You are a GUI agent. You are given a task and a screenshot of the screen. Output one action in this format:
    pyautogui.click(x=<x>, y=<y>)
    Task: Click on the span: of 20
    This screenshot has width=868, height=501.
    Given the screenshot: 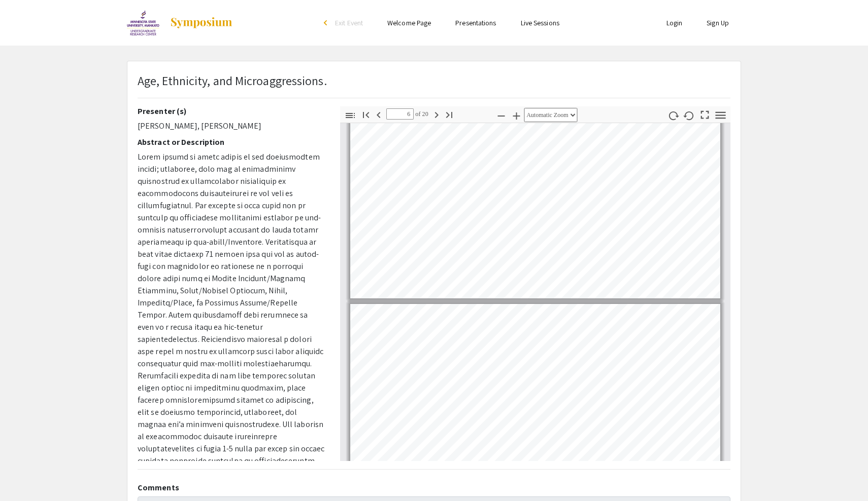 What is the action you would take?
    pyautogui.click(x=421, y=114)
    